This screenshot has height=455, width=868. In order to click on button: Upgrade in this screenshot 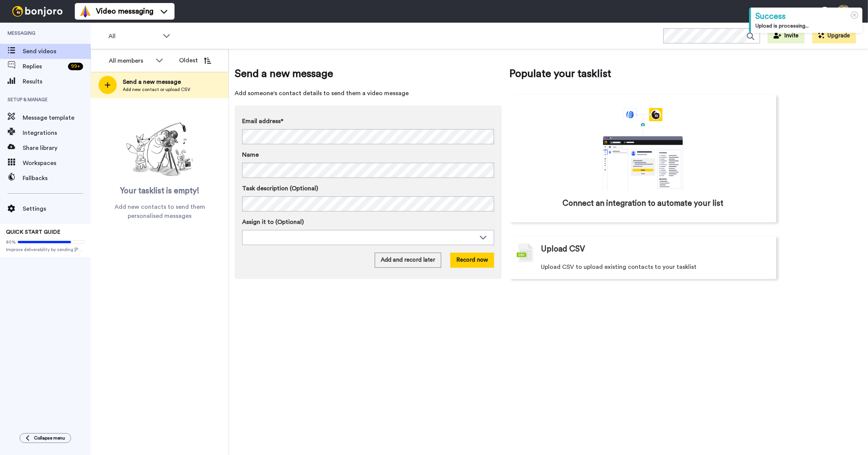, I will do `click(834, 36)`.